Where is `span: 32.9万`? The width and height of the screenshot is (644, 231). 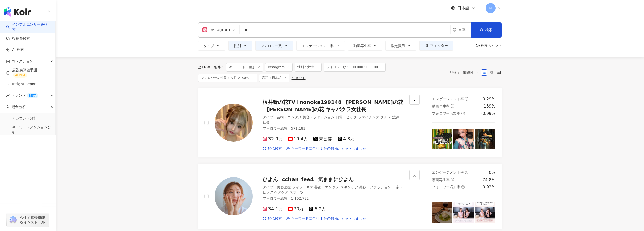 span: 32.9万 is located at coordinates (273, 139).